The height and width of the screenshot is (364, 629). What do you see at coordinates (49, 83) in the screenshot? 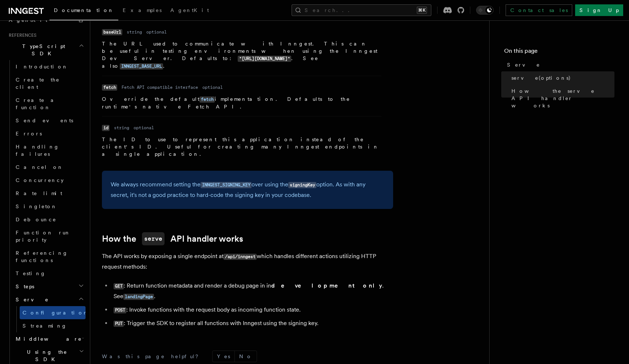
I see `a: Create the client` at bounding box center [49, 83].